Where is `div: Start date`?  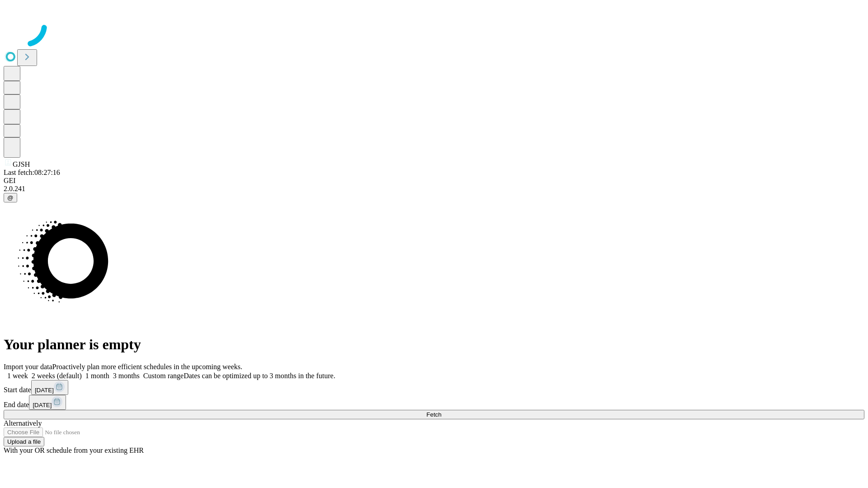
div: Start date is located at coordinates (434, 387).